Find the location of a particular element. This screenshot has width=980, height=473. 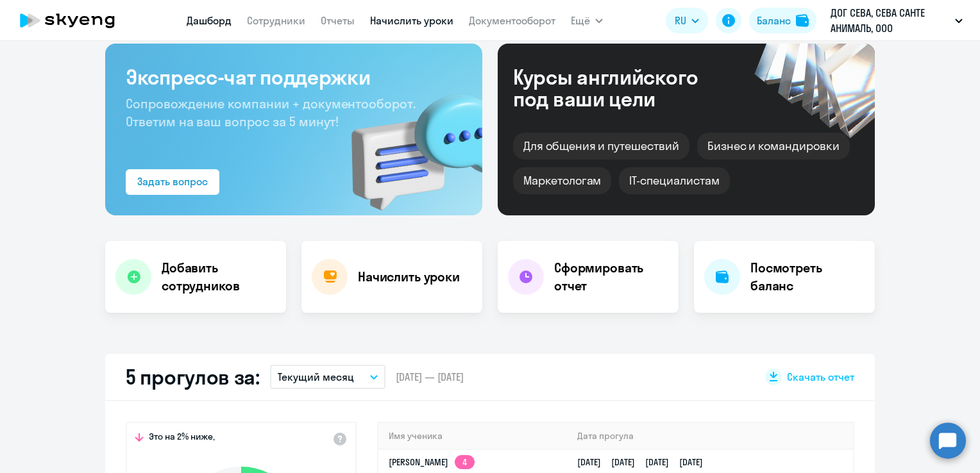

h3: Экспресс-чат поддержки is located at coordinates (293, 77).